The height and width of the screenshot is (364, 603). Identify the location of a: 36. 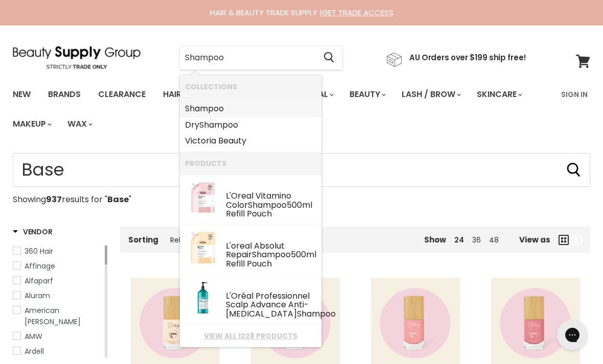
(477, 240).